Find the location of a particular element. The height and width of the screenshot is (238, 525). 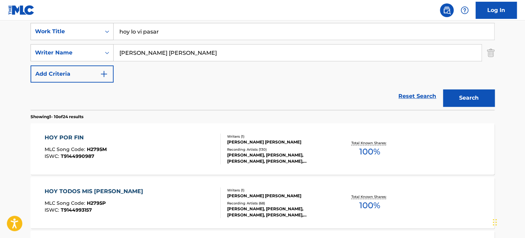

div: Drag is located at coordinates (494, 223).